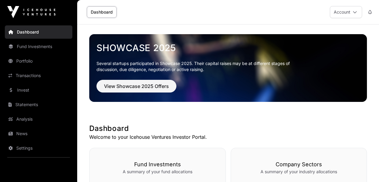 This screenshot has width=379, height=182. What do you see at coordinates (39, 46) in the screenshot?
I see `a: Fund Investments` at bounding box center [39, 46].